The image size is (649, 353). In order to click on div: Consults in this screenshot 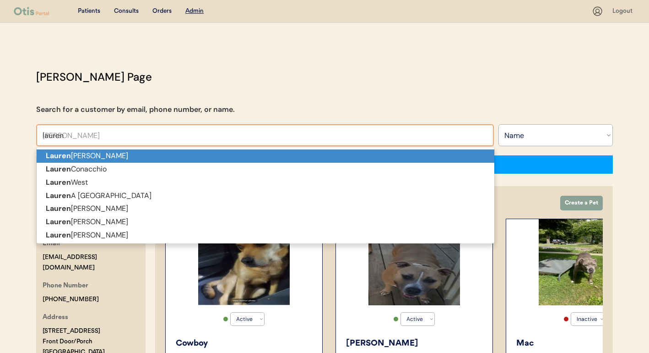, I will do `click(126, 11)`.